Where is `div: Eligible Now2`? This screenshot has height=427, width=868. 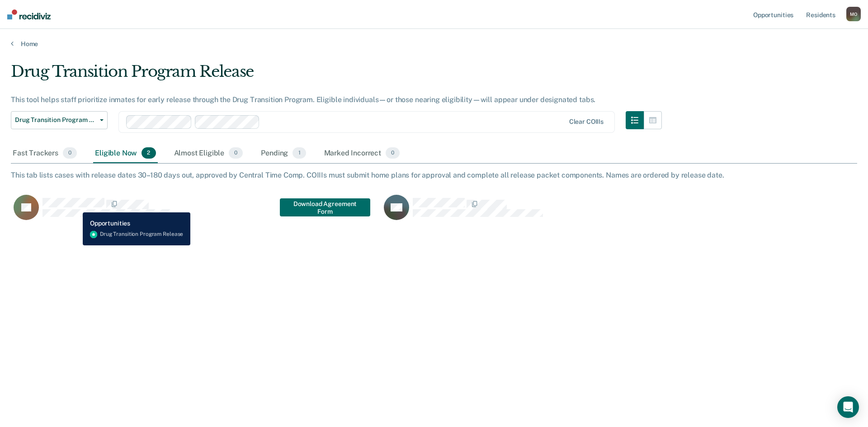 div: Eligible Now2 is located at coordinates (125, 154).